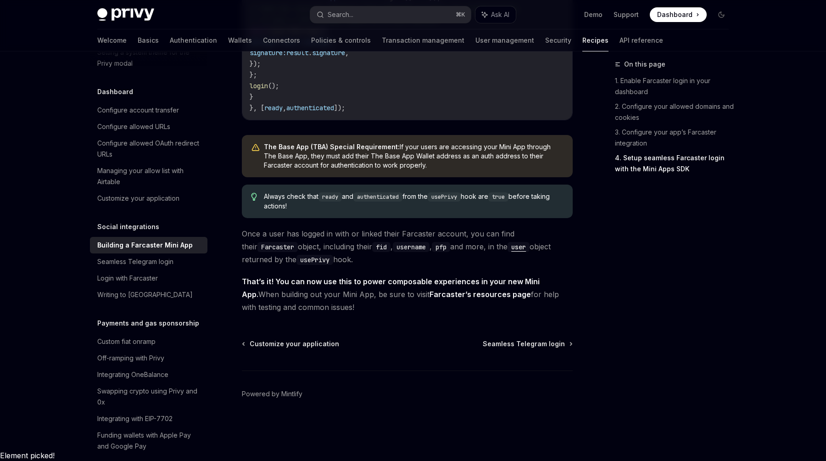  Describe the element at coordinates (278, 247) in the screenshot. I see `code: Farcaster` at that location.